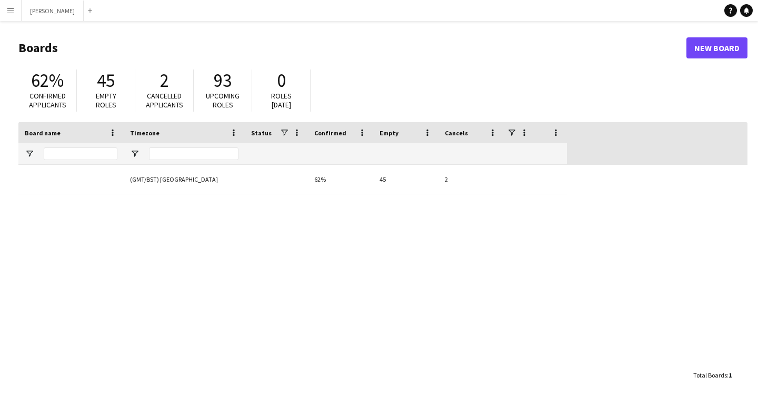 This screenshot has height=397, width=758. I want to click on span: Cancels, so click(457, 133).